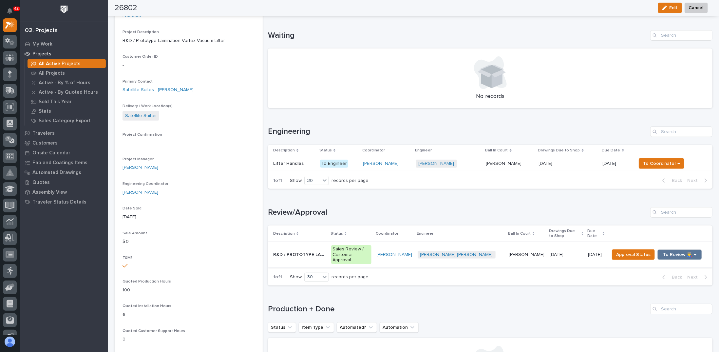 The height and width of the screenshot is (352, 719). I want to click on p: records per page, so click(350, 180).